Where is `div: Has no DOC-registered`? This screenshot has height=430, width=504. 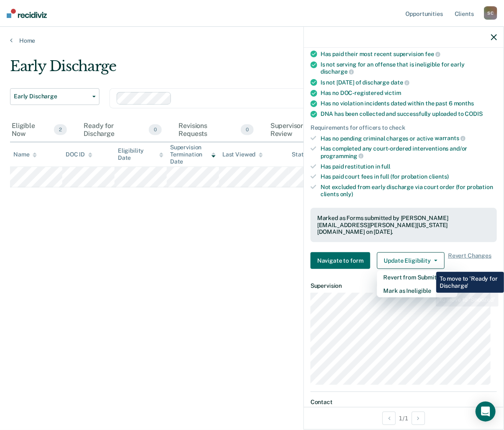 div: Has no DOC-registered is located at coordinates (409, 93).